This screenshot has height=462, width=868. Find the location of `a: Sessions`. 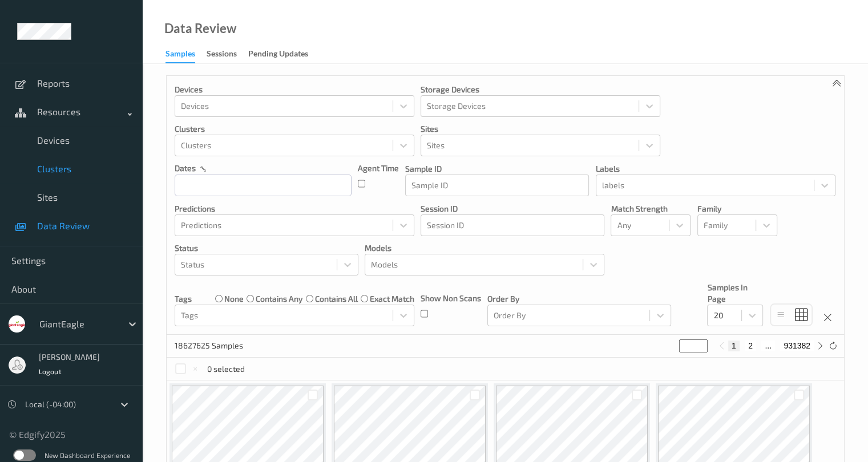

a: Sessions is located at coordinates (227, 54).